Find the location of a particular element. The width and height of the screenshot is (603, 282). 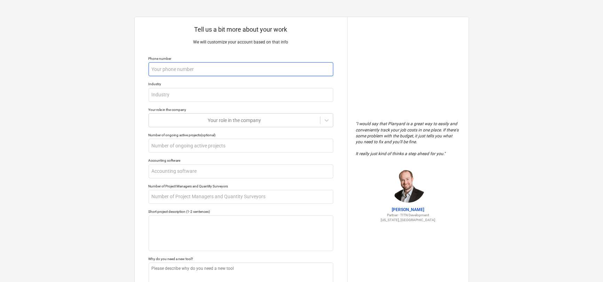

p: Tell us a bit more about your work is located at coordinates (241, 30).